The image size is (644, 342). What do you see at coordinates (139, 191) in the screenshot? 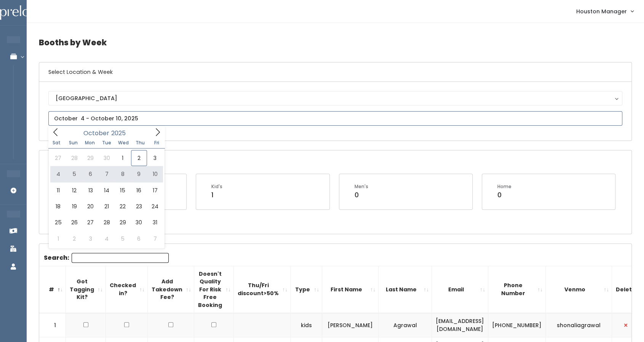
I see `span: October 16, 2025` at bounding box center [139, 191].